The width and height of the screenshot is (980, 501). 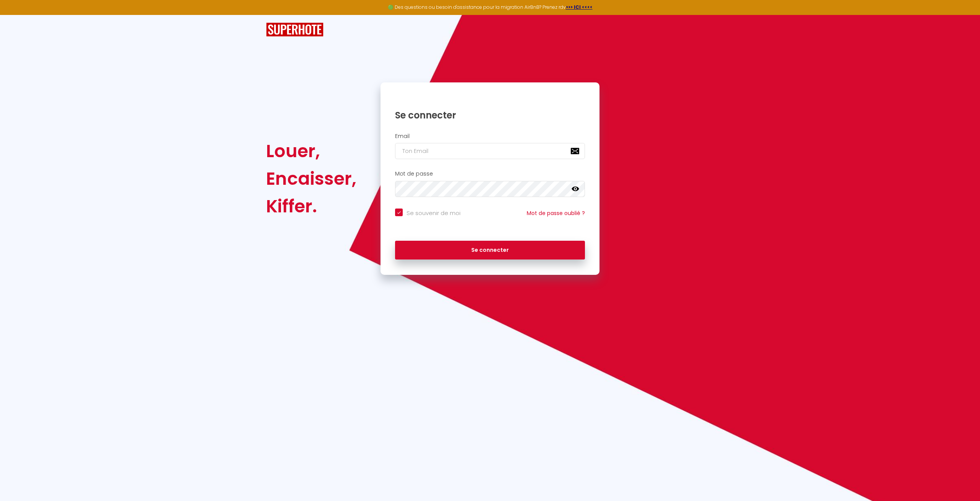 What do you see at coordinates (311, 206) in the screenshot?
I see `div: Kiffer.` at bounding box center [311, 206].